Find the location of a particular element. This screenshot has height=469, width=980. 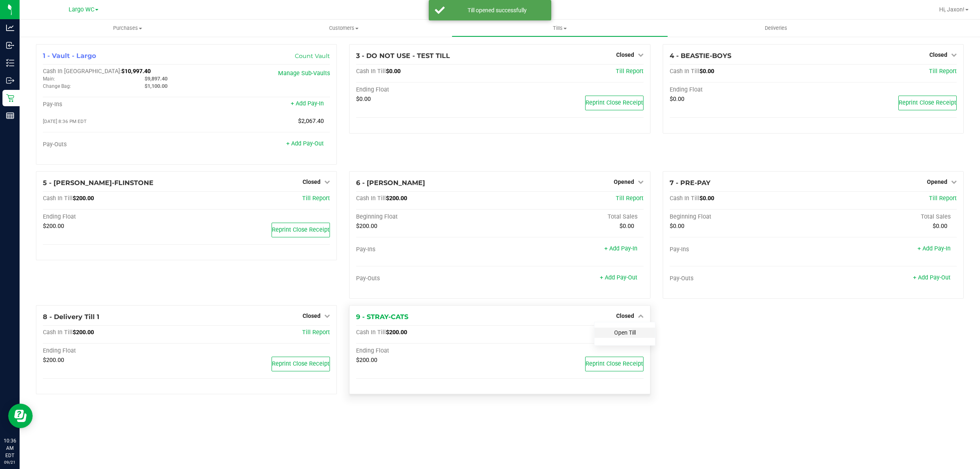

span: 4 - BEASTIE-BOYS is located at coordinates (701, 56).